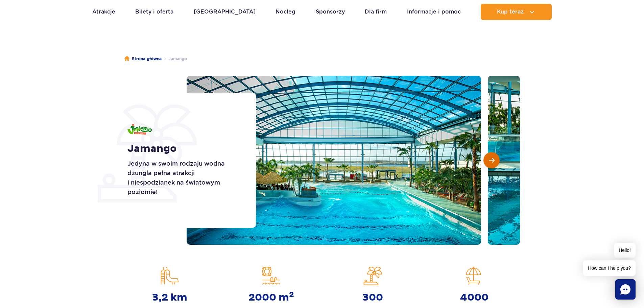  I want to click on li: Jamango, so click(174, 59).